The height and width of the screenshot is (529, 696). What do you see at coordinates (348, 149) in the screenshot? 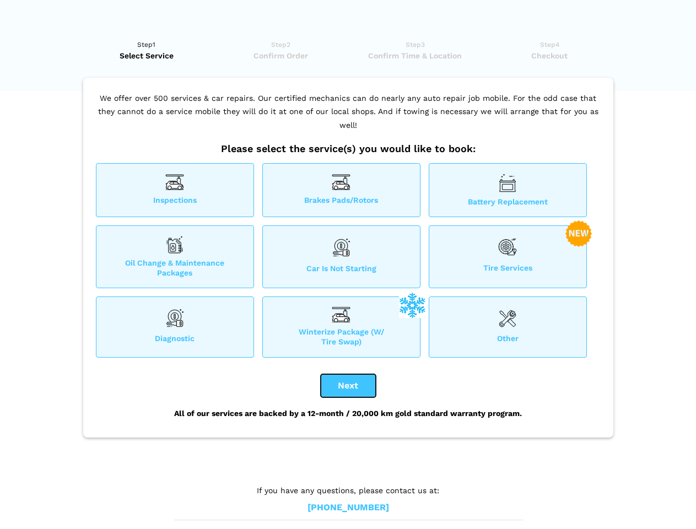
I see `h2: Please select the service(s) you would like to book:` at bounding box center [348, 149].